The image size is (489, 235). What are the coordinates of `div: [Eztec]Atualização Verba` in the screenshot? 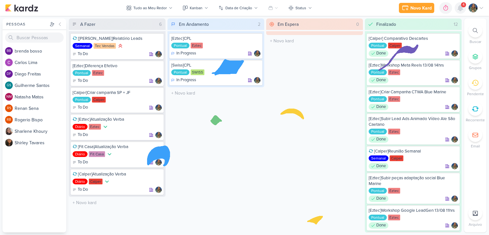 It's located at (117, 119).